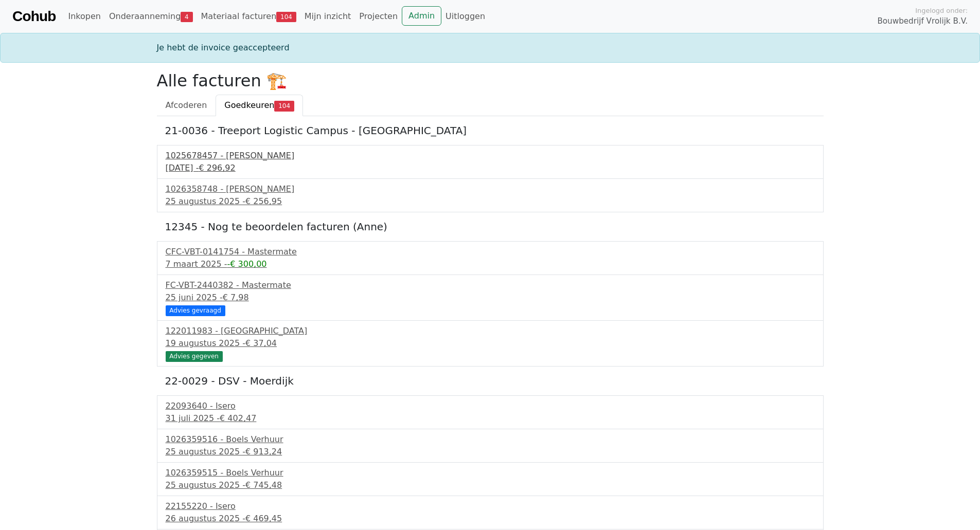  Describe the element at coordinates (186, 17) in the screenshot. I see `span: 4` at that location.